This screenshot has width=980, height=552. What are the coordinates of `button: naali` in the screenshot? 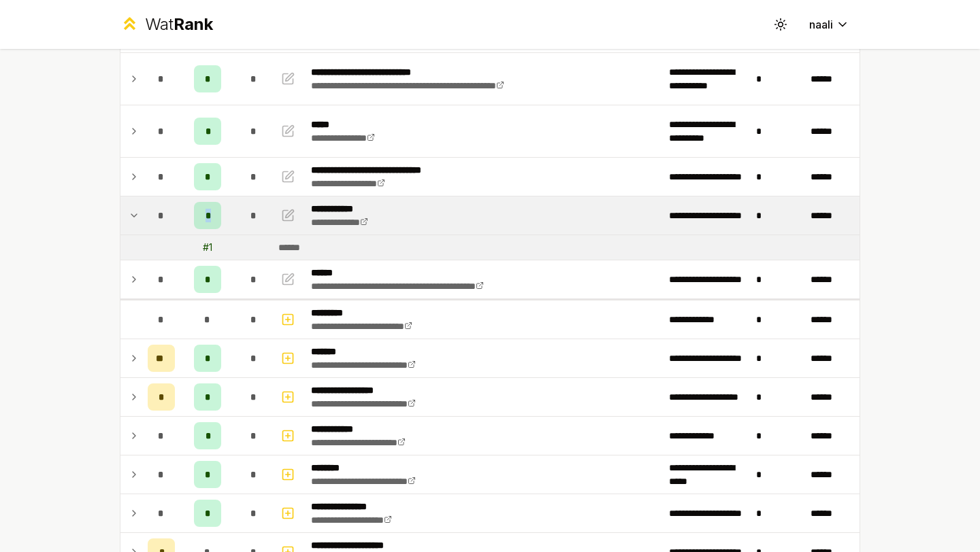 It's located at (828, 25).